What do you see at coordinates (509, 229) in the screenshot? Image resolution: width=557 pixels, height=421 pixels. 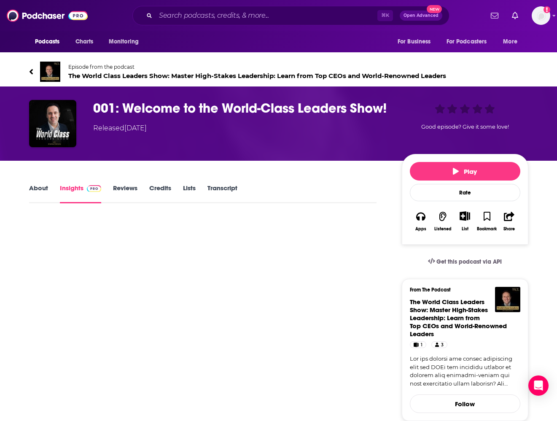 I see `div: Share` at bounding box center [509, 229].